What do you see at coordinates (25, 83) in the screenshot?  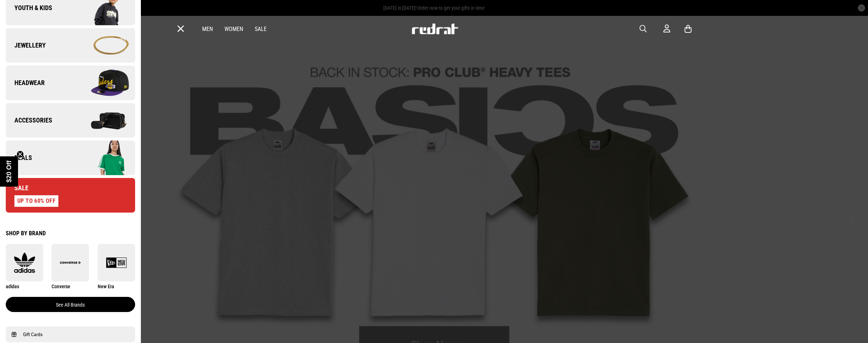 I see `span: Headwear` at bounding box center [25, 83].